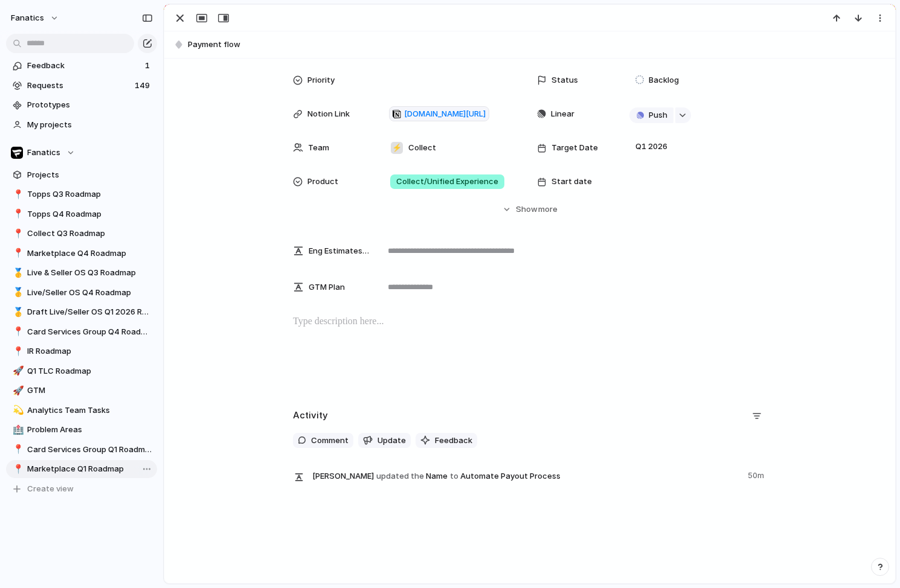  Describe the element at coordinates (82, 430) in the screenshot. I see `div: 🏥Problem Areas` at that location.